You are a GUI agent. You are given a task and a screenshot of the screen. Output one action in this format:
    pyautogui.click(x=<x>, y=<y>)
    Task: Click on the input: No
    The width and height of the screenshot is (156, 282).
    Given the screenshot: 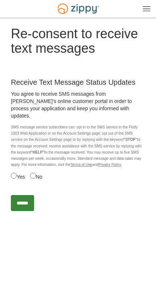 What is the action you would take?
    pyautogui.click(x=33, y=176)
    